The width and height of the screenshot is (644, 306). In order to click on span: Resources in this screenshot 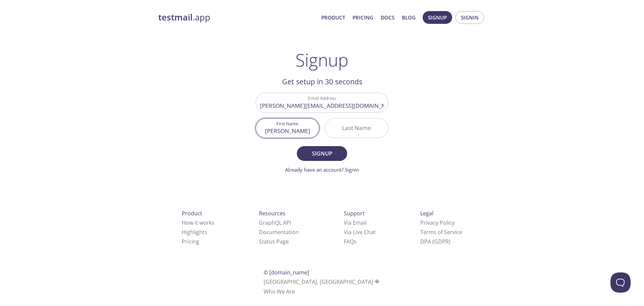, I will do `click(272, 213)`.